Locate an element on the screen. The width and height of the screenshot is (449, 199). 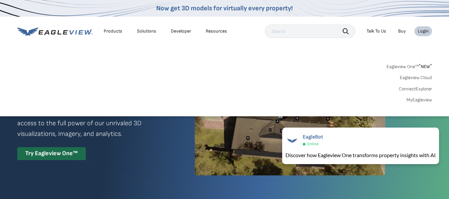
a: MyEagleview is located at coordinates (419, 100).